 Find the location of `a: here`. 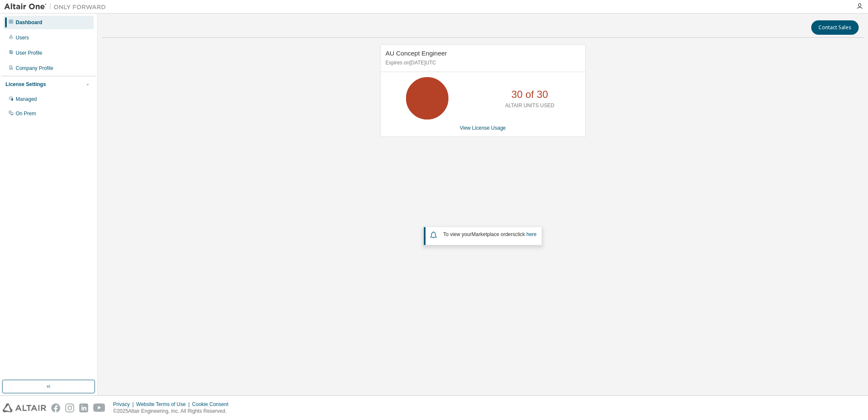

a: here is located at coordinates (531, 235).